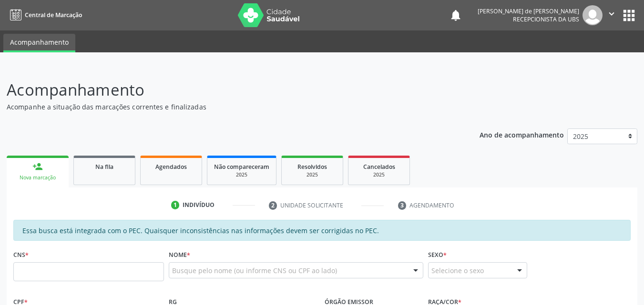  I want to click on img: img, so click(592, 15).